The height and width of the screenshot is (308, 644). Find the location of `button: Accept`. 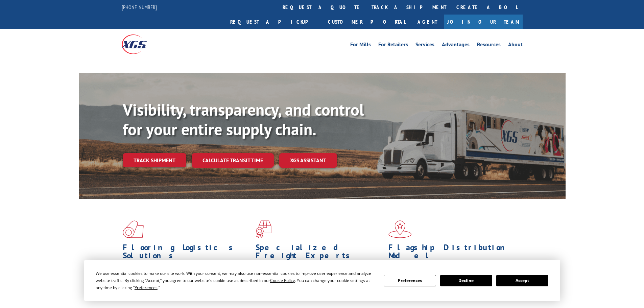

button: Accept is located at coordinates (522, 281).